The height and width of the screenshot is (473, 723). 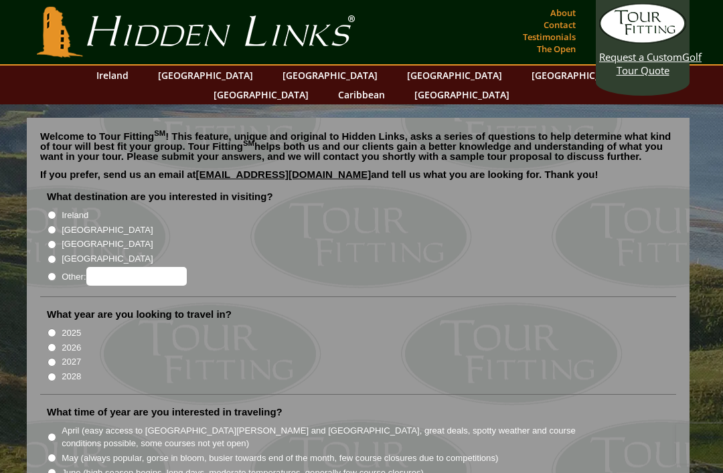 I want to click on label: 2027, so click(x=71, y=362).